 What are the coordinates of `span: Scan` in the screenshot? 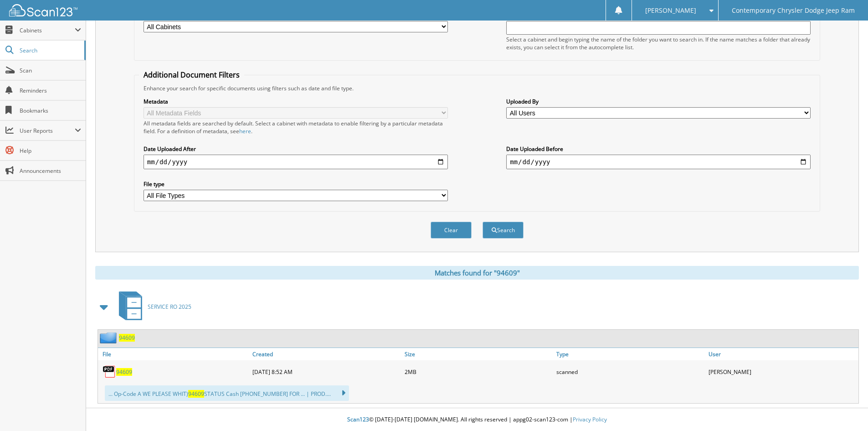 It's located at (50, 70).